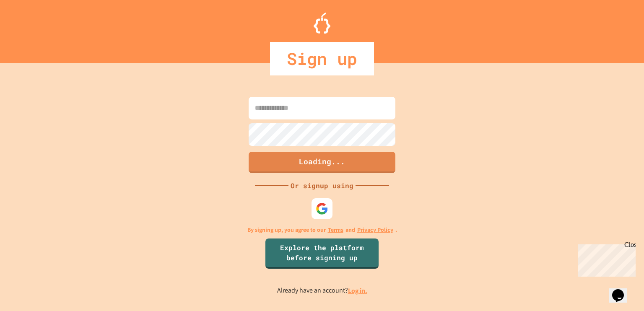 The image size is (644, 311). Describe the element at coordinates (322, 230) in the screenshot. I see `p: By signing up, you agree to our and .` at that location.